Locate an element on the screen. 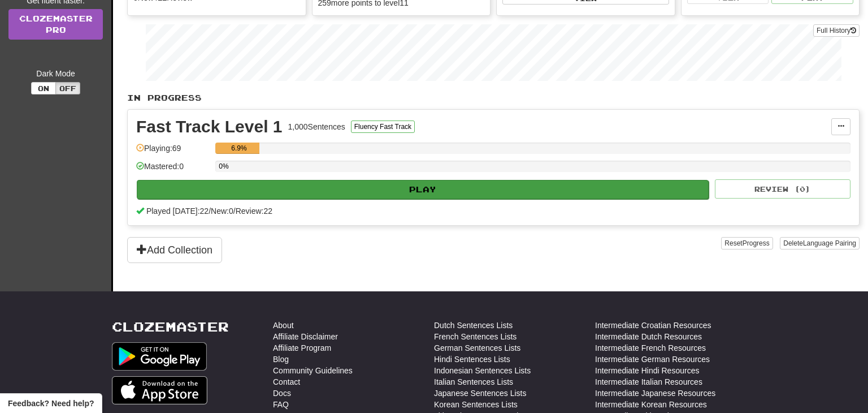 The height and width of the screenshot is (413, 868). button: On is located at coordinates (44, 88).